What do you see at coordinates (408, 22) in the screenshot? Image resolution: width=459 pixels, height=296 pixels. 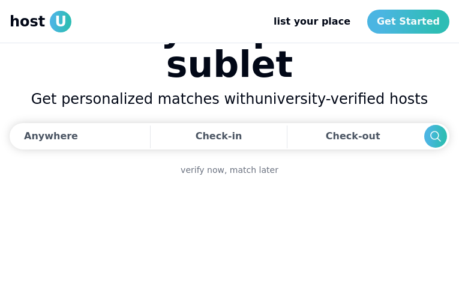 I see `a: Get Started` at bounding box center [408, 22].